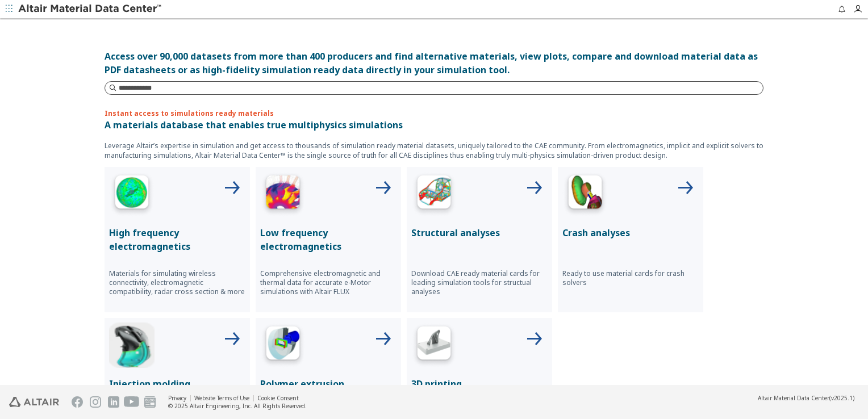 This screenshot has height=419, width=868. I want to click on div: Access over 90,000 datasets from more than 400 producers and find alternative materials, view plo..., so click(434, 63).